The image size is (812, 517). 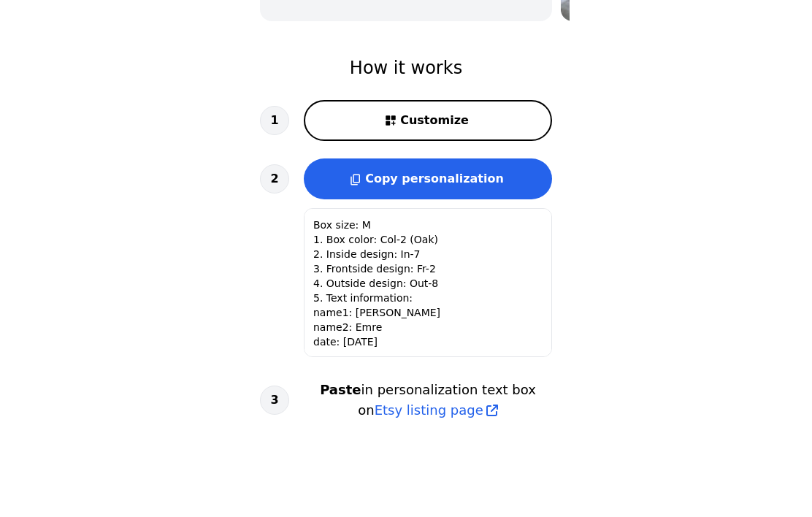 I want to click on span: Copy personalization, so click(x=434, y=178).